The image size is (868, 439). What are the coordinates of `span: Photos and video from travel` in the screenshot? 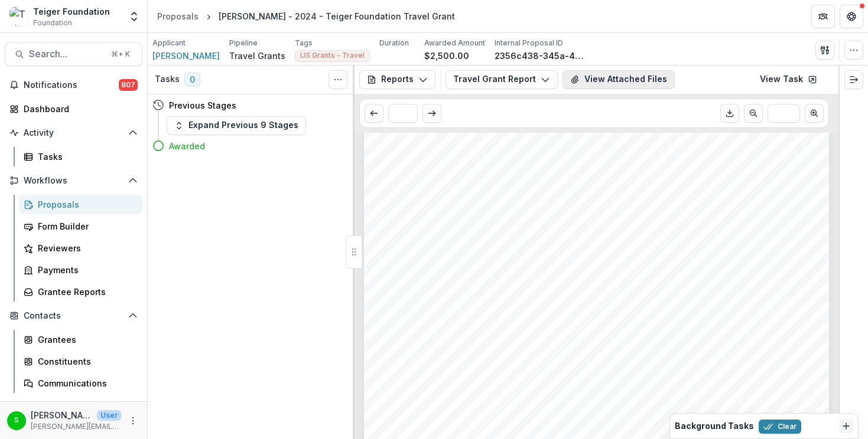 It's located at (467, 338).